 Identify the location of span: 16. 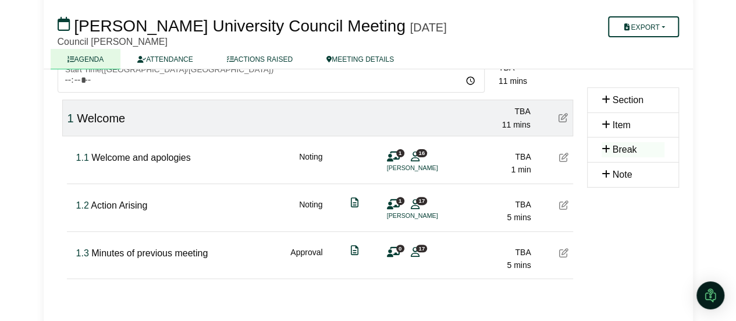
(421, 152).